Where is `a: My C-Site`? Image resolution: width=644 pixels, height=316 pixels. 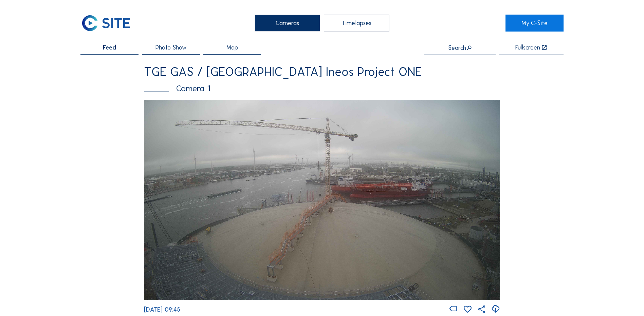 a: My C-Site is located at coordinates (534, 23).